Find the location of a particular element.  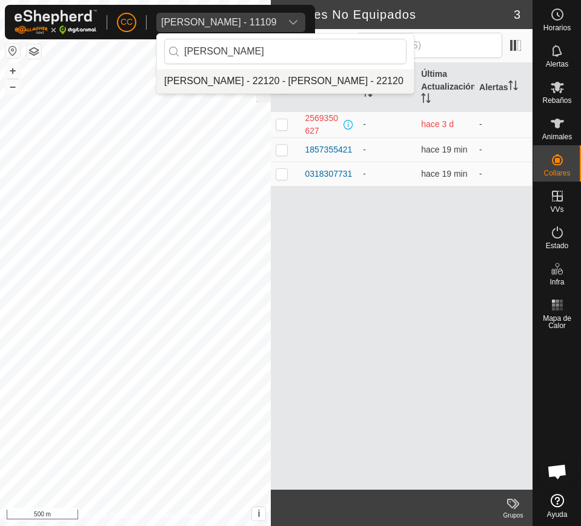

input: Buscar por región, país, empresa o propiedad is located at coordinates (285, 51).